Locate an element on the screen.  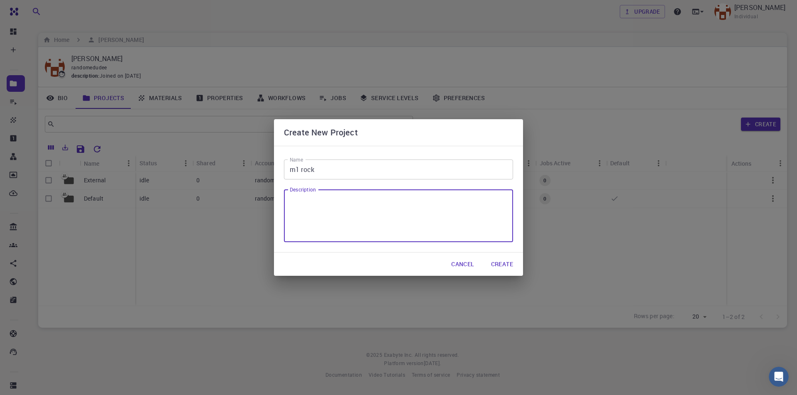
h6: Create New Project is located at coordinates (321, 132).